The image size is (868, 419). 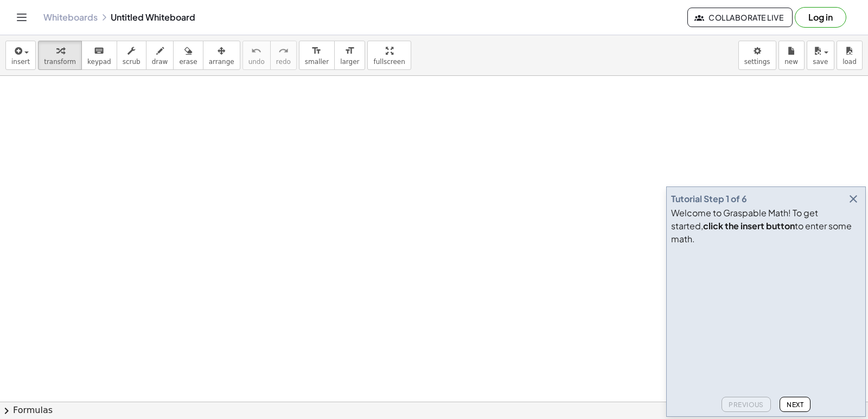 I want to click on button: format_sizelarger, so click(x=349, y=55).